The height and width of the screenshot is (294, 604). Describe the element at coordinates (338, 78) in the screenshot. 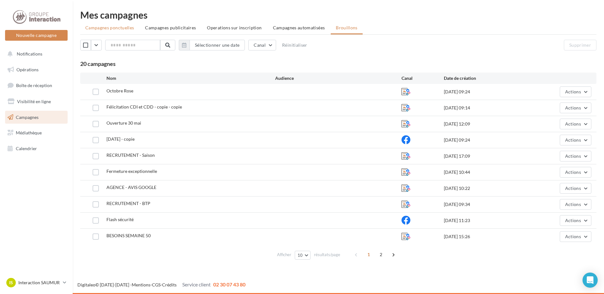

I see `div: Audience` at that location.